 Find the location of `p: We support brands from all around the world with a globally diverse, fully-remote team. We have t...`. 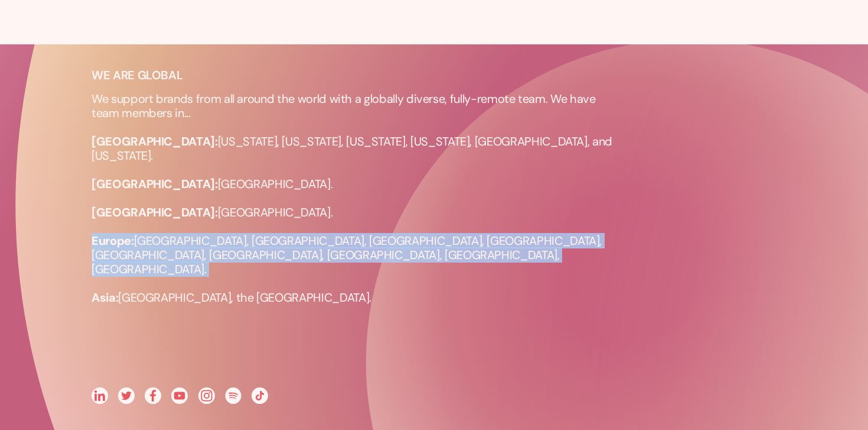

p: We support brands from all around the world with a globally diverse, fully-remote team. We have t... is located at coordinates (357, 198).